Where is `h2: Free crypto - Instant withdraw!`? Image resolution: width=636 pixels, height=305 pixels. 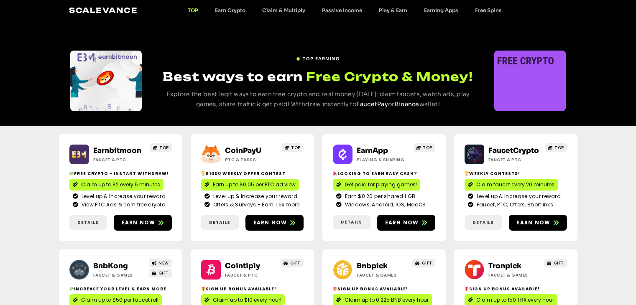
h2: Free crypto - Instant withdraw! is located at coordinates (120, 174).